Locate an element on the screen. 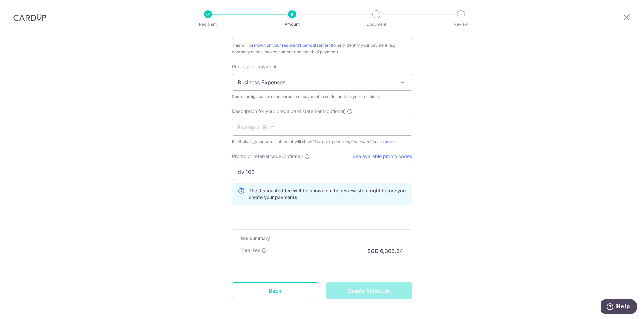  a: Learn more is located at coordinates (384, 141).